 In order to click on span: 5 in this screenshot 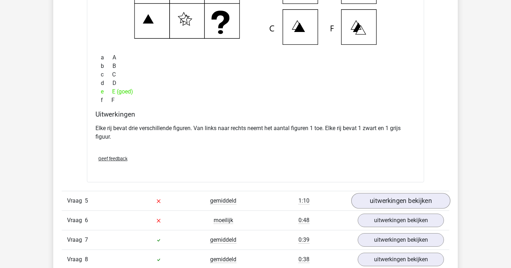, I will do `click(86, 200)`.